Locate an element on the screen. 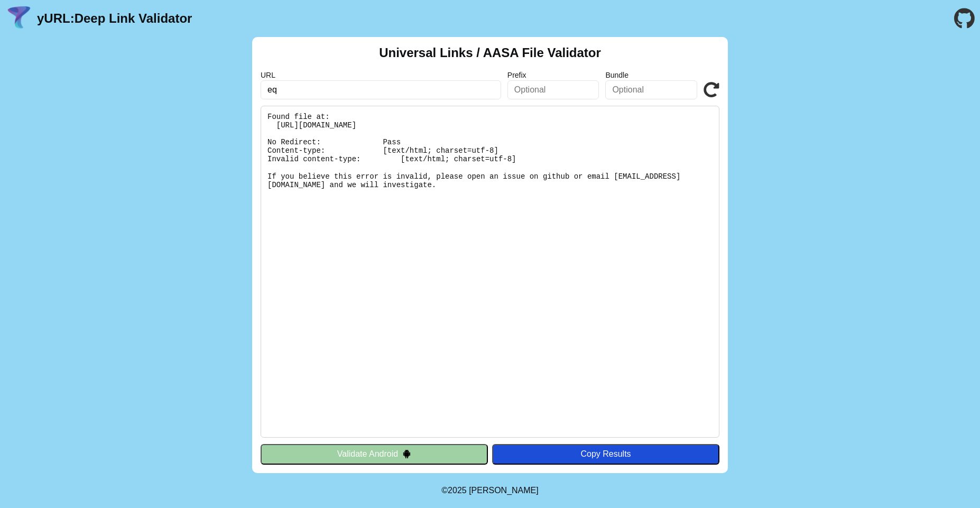  img: droidIcon.svg is located at coordinates (406, 454).